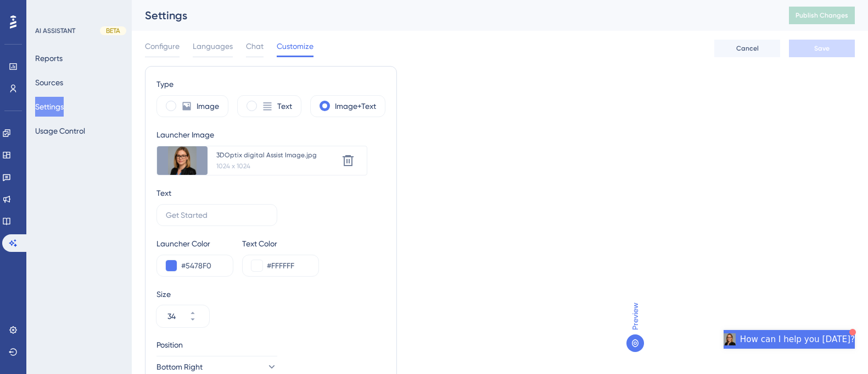  What do you see at coordinates (217, 344) in the screenshot?
I see `div: Position` at bounding box center [217, 344].